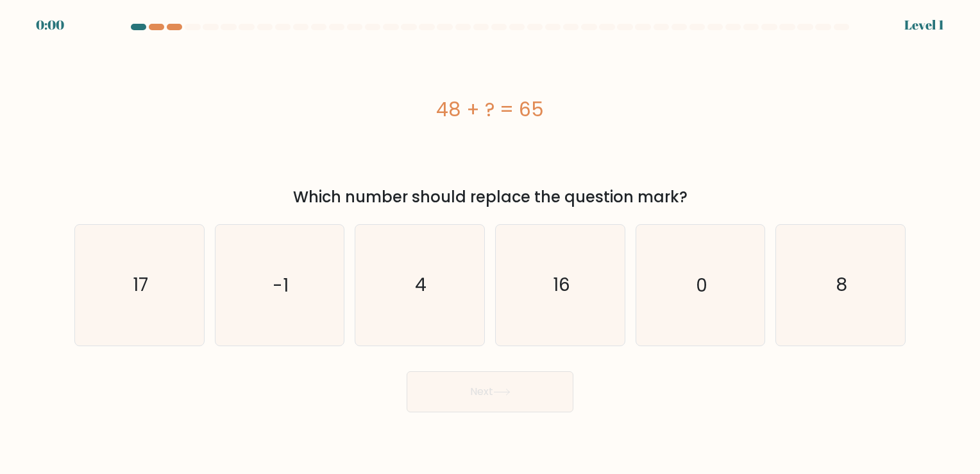  What do you see at coordinates (490, 109) in the screenshot?
I see `div: 48 + ? = 65` at bounding box center [490, 109].